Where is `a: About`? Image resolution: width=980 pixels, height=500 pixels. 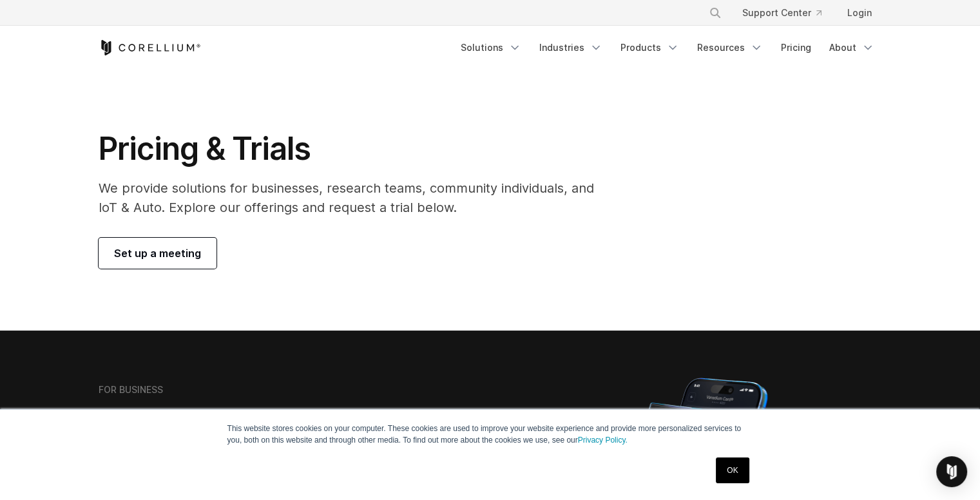 a: About is located at coordinates (852, 48).